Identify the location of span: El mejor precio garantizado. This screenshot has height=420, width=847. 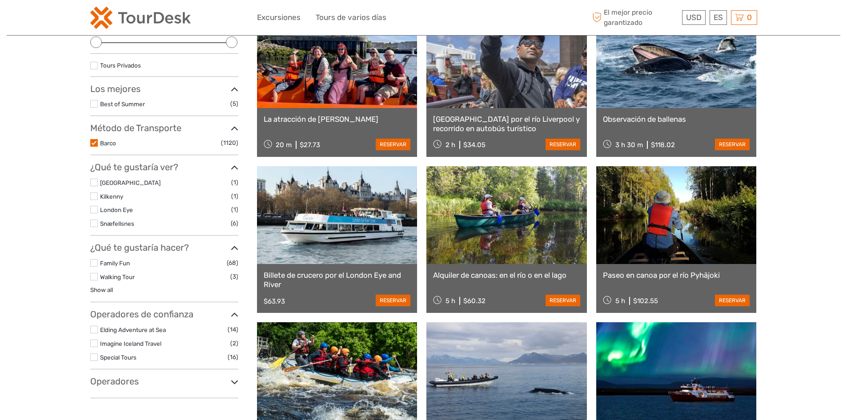
(635, 17).